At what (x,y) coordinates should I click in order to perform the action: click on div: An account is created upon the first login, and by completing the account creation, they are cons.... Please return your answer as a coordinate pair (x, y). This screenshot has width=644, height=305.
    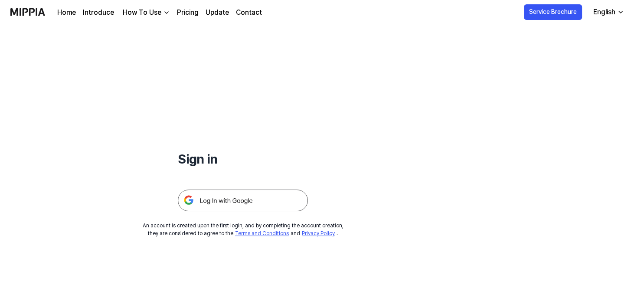
    Looking at the image, I should click on (243, 229).